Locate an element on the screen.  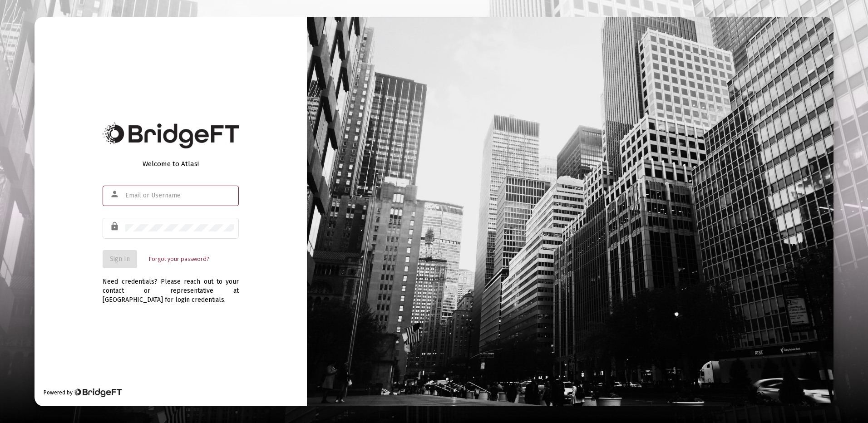
span: Sign In is located at coordinates (120, 258).